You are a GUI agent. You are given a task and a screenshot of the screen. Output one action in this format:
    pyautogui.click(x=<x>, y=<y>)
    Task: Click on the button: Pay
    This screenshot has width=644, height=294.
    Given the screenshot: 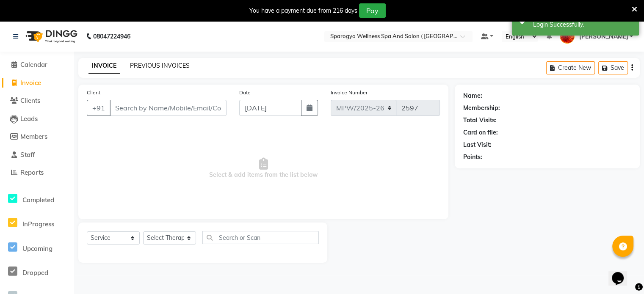 What is the action you would take?
    pyautogui.click(x=372, y=10)
    